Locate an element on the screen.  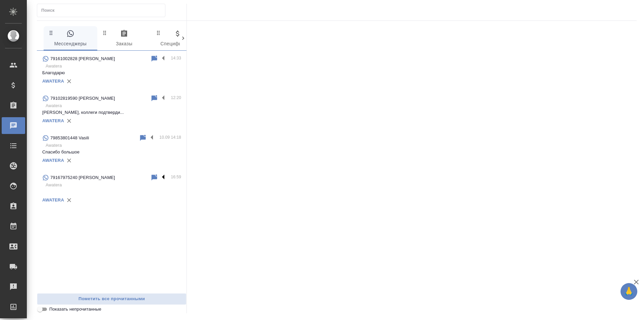
span: Спецификации is located at coordinates (178, 39).